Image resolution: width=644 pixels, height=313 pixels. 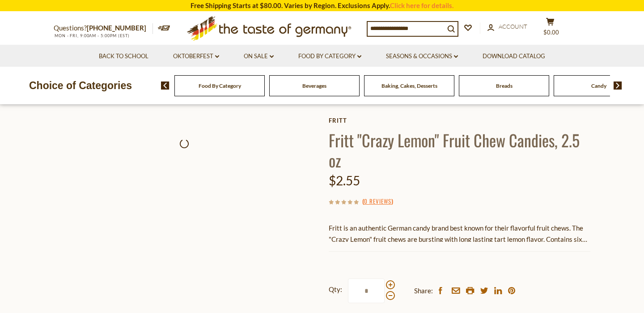 I want to click on a: Baking, Cakes, Desserts, so click(x=409, y=86).